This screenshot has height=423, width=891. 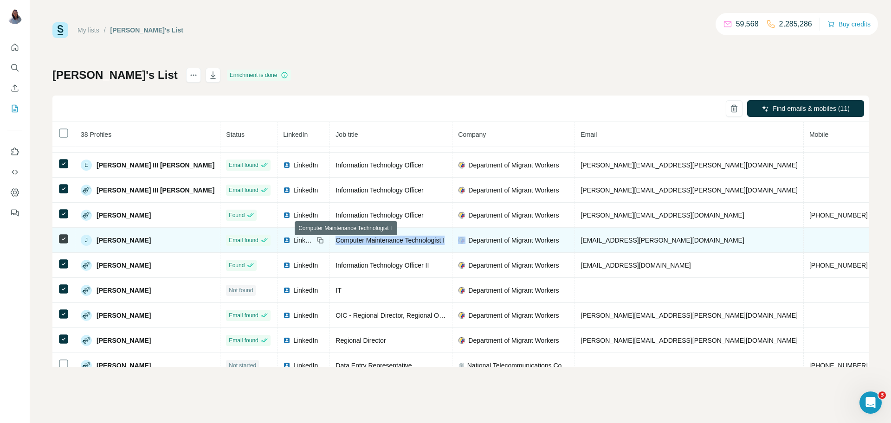 What do you see at coordinates (15, 213) in the screenshot?
I see `button: Feedback` at bounding box center [15, 213].